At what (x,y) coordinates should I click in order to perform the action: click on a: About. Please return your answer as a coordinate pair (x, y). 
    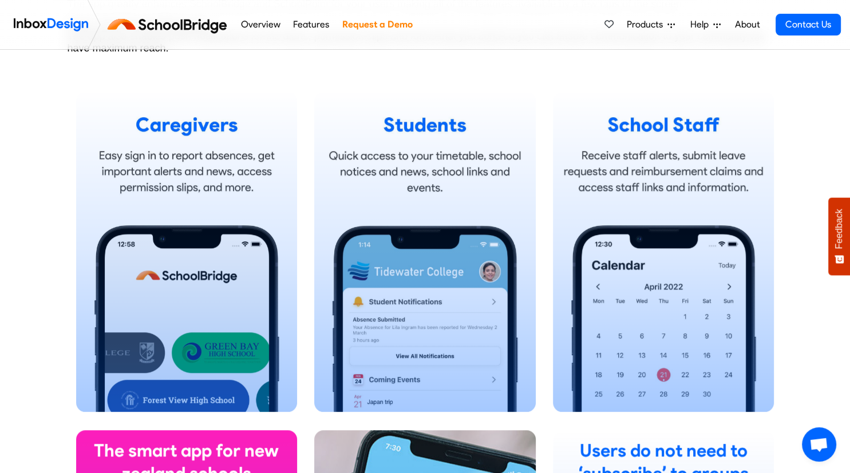
    Looking at the image, I should click on (747, 25).